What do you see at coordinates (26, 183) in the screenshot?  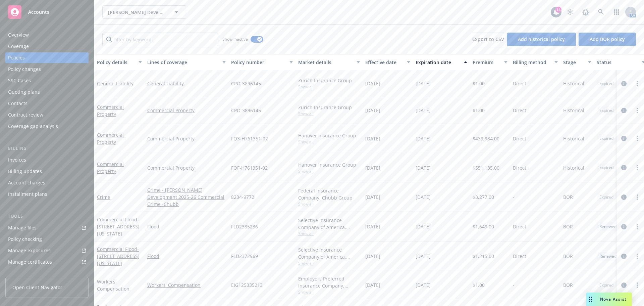 I see `div: Account charges` at bounding box center [26, 183].